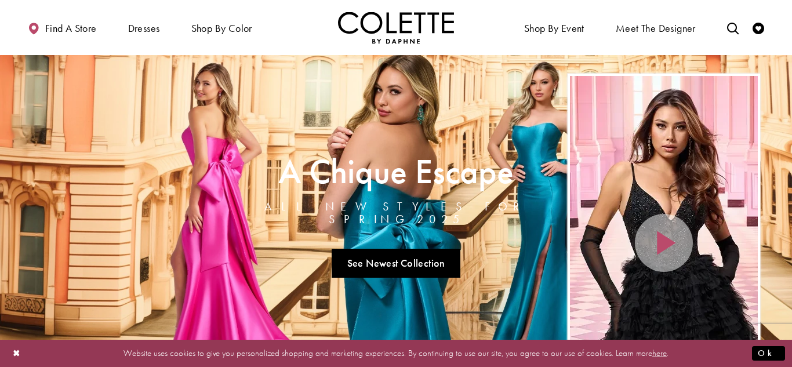 This screenshot has width=792, height=367. Describe the element at coordinates (396, 353) in the screenshot. I see `p: Website uses cookies to give you personalized shopping and marketing experiences. By continuing t...` at that location.